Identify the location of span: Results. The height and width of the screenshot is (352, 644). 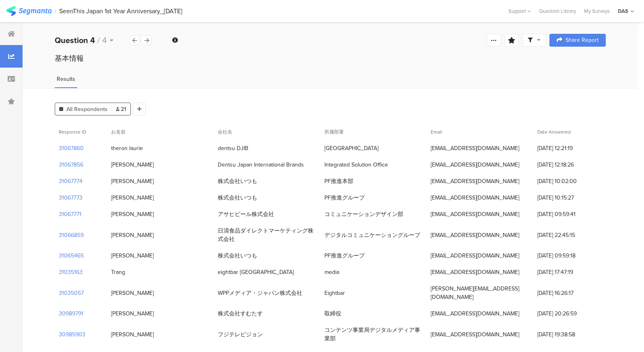
(66, 79).